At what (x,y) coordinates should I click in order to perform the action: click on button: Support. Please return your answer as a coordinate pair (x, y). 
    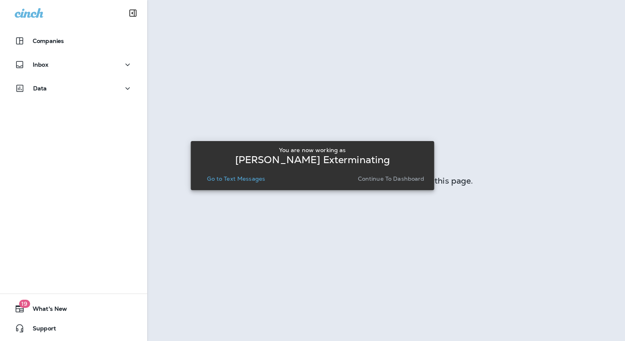
    Looking at the image, I should click on (74, 328).